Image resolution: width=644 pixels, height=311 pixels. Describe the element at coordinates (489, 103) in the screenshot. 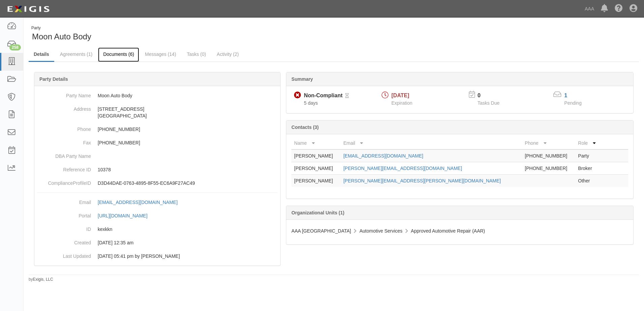

I see `span: Tasks Due` at that location.